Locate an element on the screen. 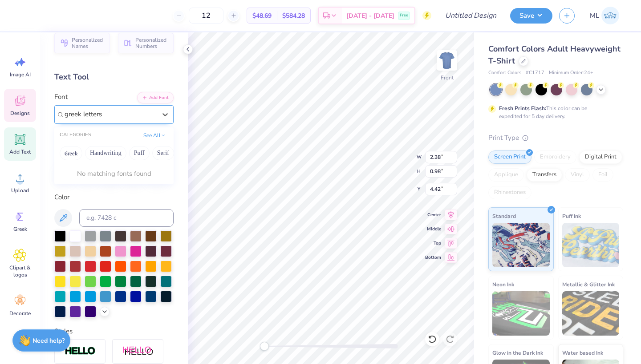  span: Metallic & Glitter Ink is located at coordinates (588, 284).